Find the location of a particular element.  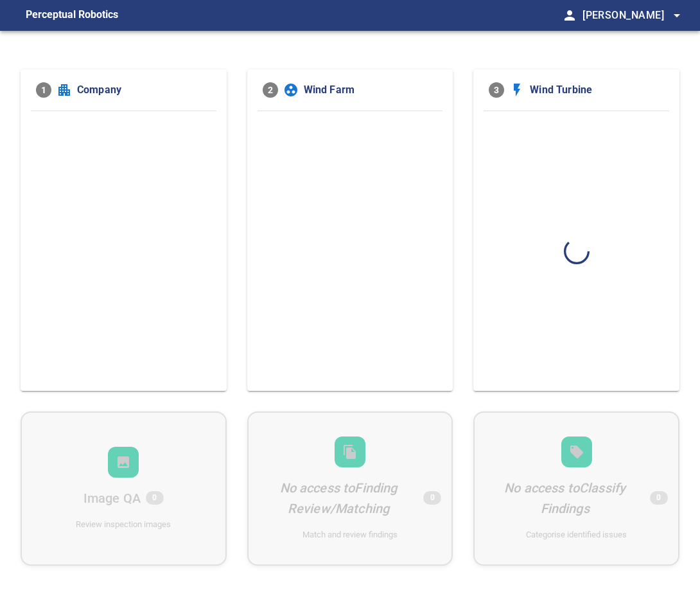

span: person is located at coordinates (570, 15).